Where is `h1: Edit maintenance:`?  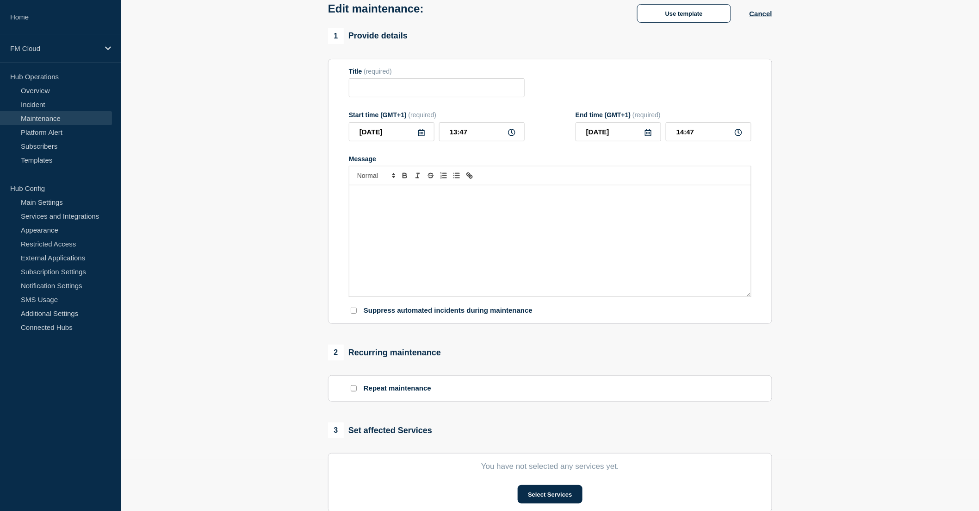
h1: Edit maintenance: is located at coordinates (376, 9).